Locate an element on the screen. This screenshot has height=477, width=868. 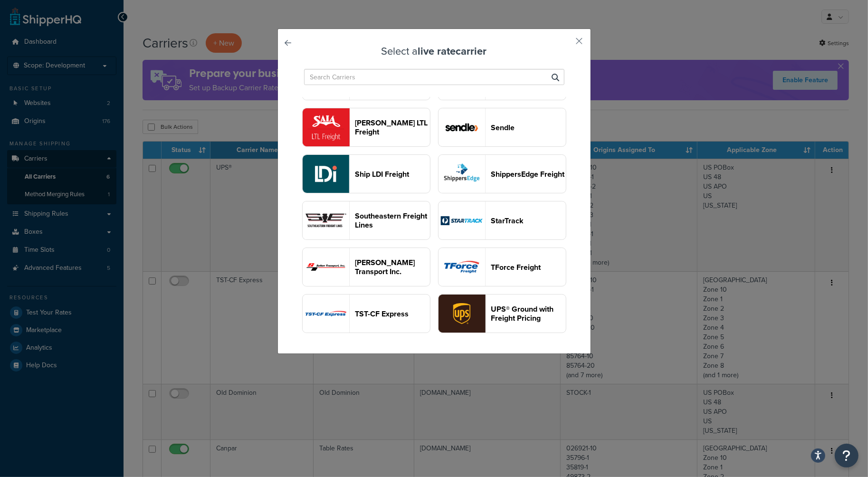
img: sendle logo is located at coordinates (461, 127).